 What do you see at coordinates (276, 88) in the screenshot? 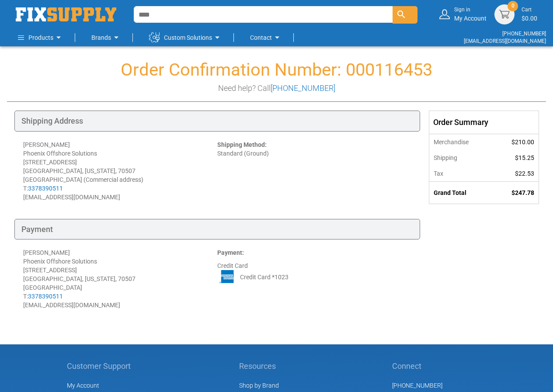
I see `h3: Need help? Call` at bounding box center [276, 88].